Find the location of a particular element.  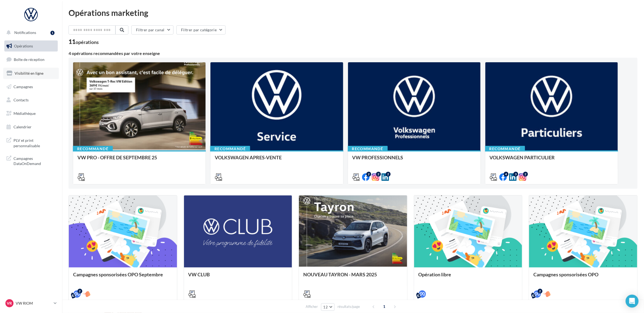

span: Opérations is located at coordinates (23, 46).